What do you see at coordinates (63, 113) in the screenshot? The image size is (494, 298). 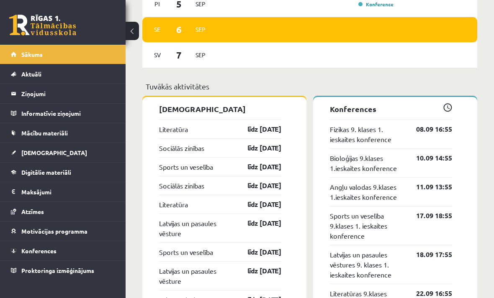 I see `a: Informatīvie ziņojumi` at bounding box center [63, 113].